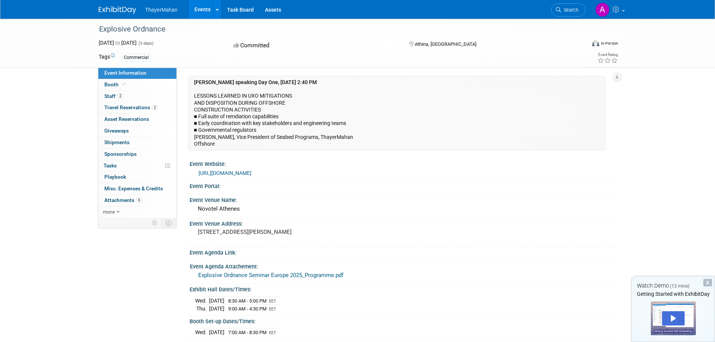 The height and width of the screenshot is (342, 715). I want to click on span: Sponsorships, so click(120, 154).